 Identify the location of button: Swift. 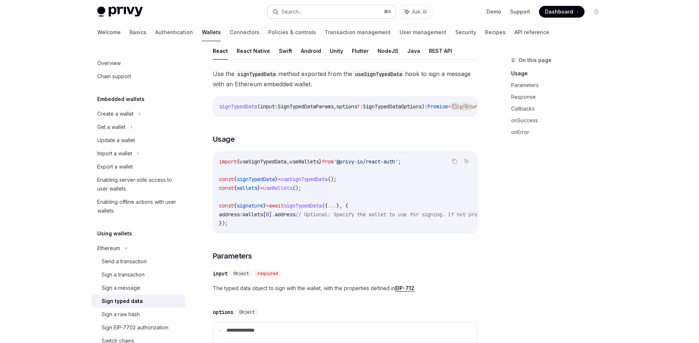
(285, 51).